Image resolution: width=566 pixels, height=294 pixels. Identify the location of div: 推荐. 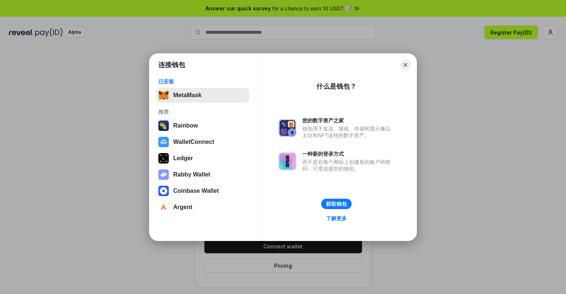
(203, 112).